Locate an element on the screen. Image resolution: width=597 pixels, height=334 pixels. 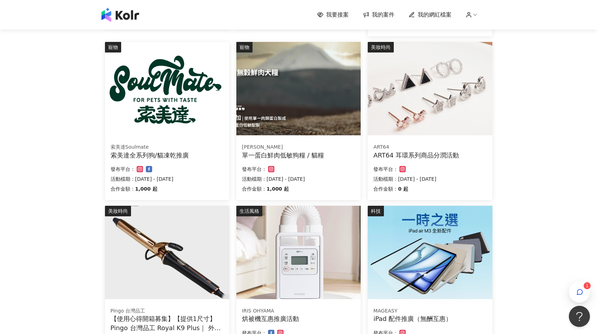
img: 索美達凍乾生食 is located at coordinates (167, 88).